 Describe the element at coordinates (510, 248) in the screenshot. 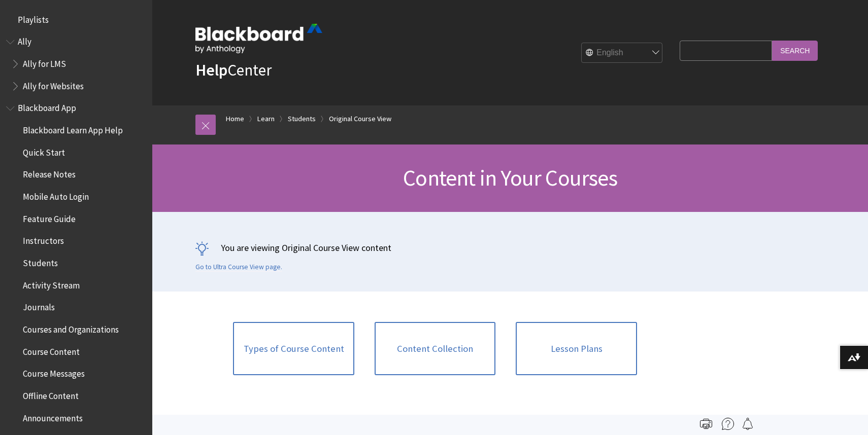

I see `p: You are viewing Original Course View content` at that location.